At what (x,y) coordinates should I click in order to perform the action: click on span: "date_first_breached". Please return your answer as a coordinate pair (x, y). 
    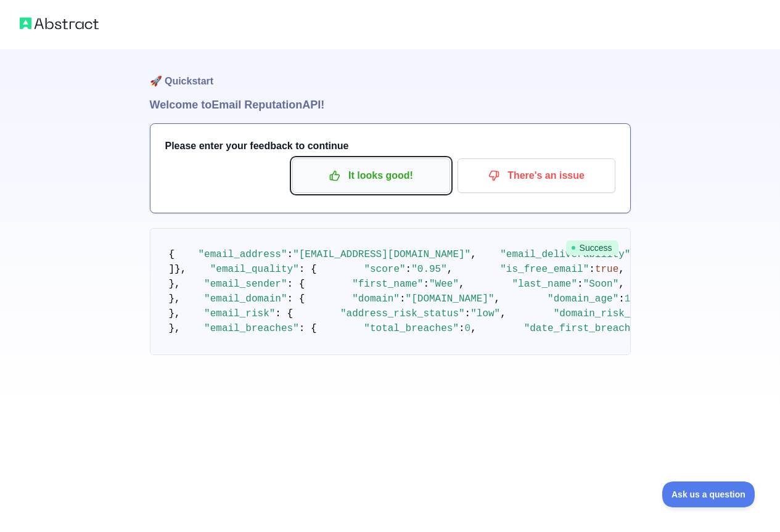
    Looking at the image, I should click on (586, 329).